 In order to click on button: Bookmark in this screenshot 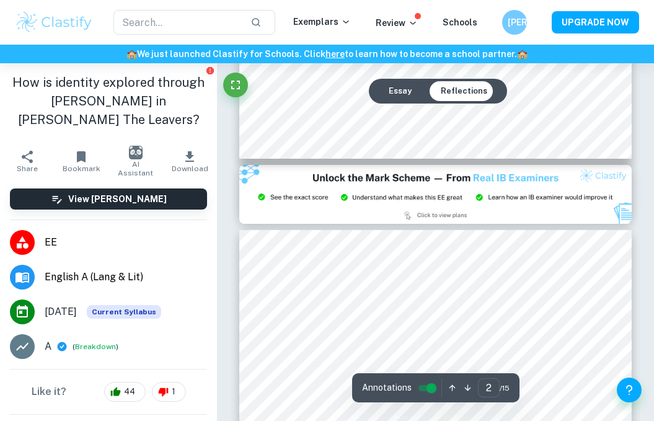, I will do `click(82, 161)`.